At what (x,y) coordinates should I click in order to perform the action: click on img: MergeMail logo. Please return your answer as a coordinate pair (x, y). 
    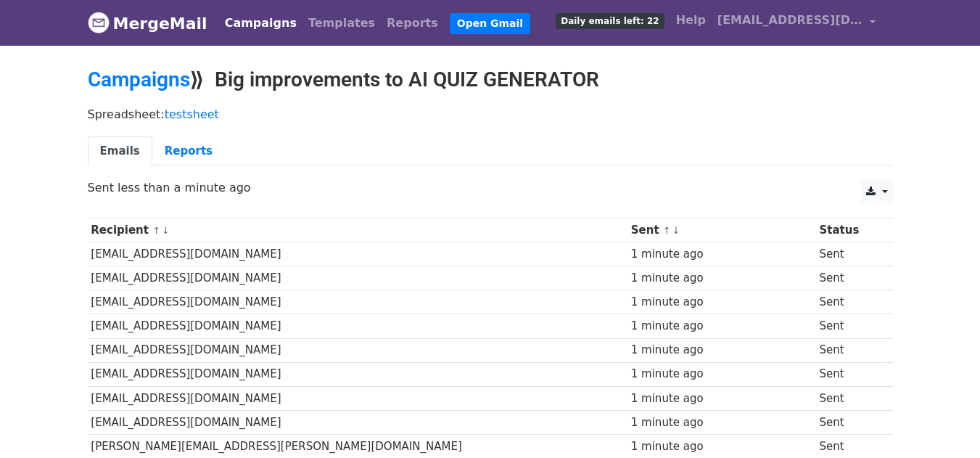
    Looking at the image, I should click on (98, 23).